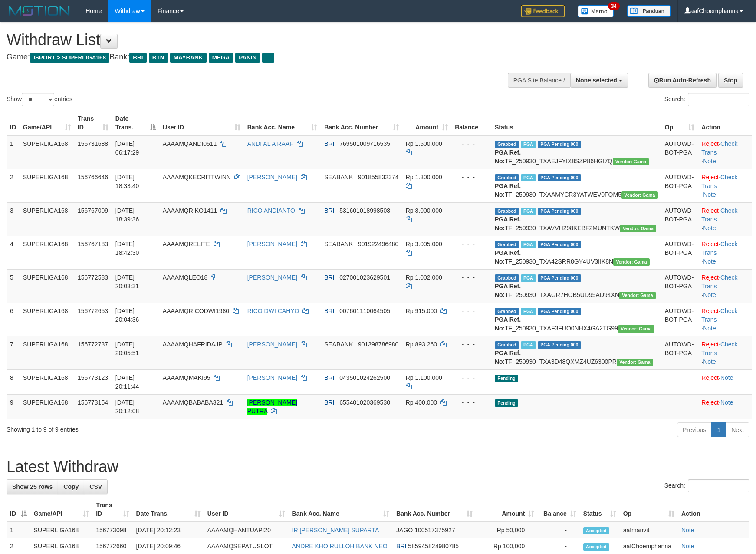  What do you see at coordinates (365, 402) in the screenshot?
I see `span: Copy 655401020369530 to clipboard` at bounding box center [365, 402].